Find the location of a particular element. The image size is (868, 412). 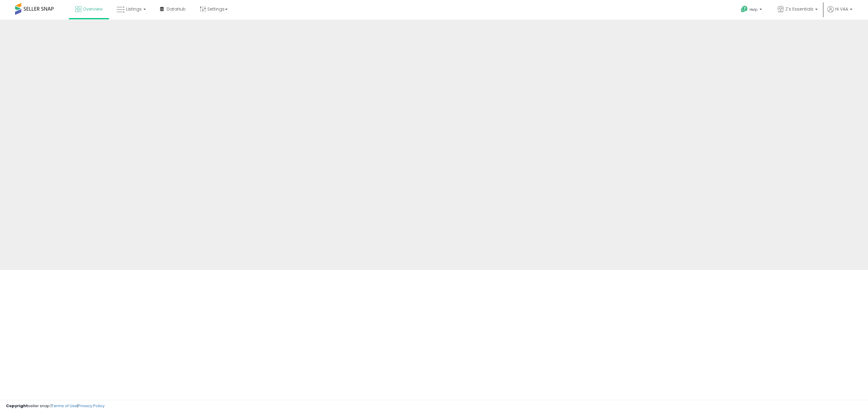

span: Help is located at coordinates (754, 10).